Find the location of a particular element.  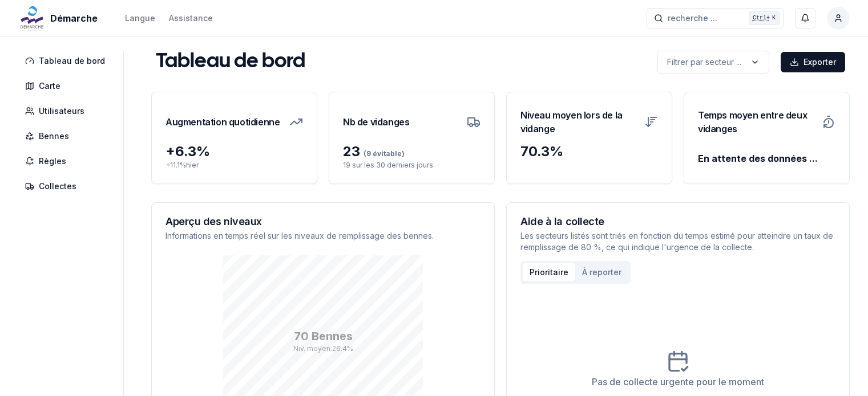

h3: Aperçu des niveaux is located at coordinates (323, 222).